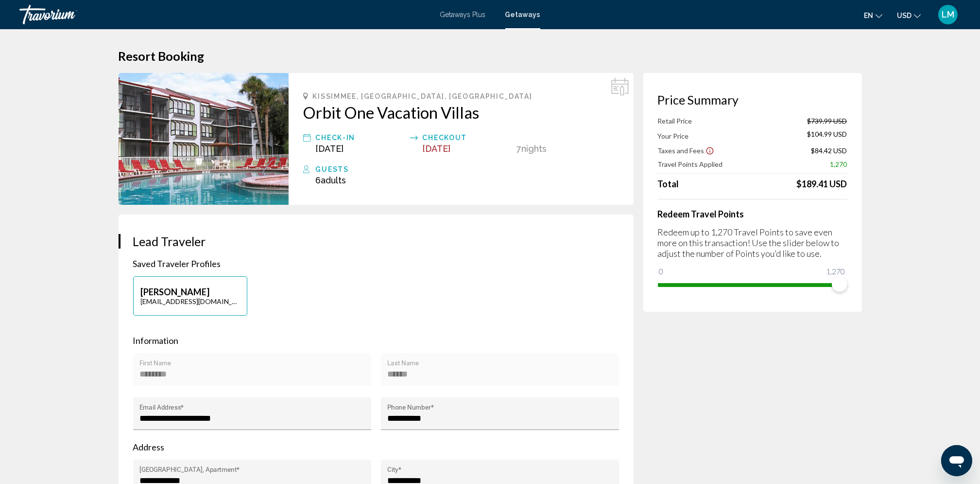 This screenshot has width=980, height=484. I want to click on div: Guests, so click(467, 169).